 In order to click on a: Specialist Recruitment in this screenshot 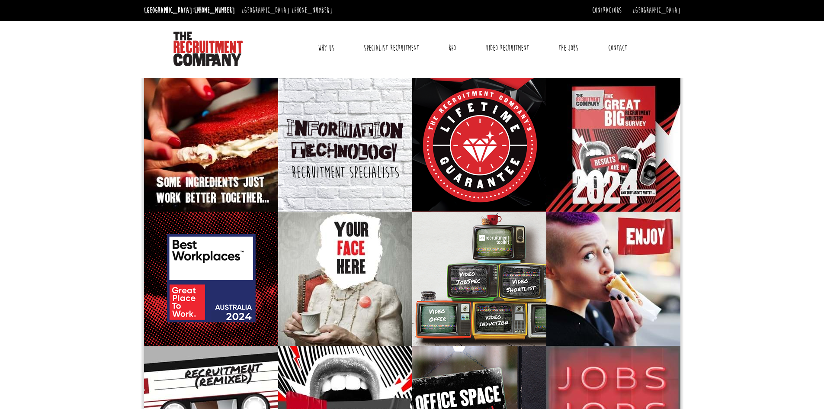, I will do `click(392, 48)`.